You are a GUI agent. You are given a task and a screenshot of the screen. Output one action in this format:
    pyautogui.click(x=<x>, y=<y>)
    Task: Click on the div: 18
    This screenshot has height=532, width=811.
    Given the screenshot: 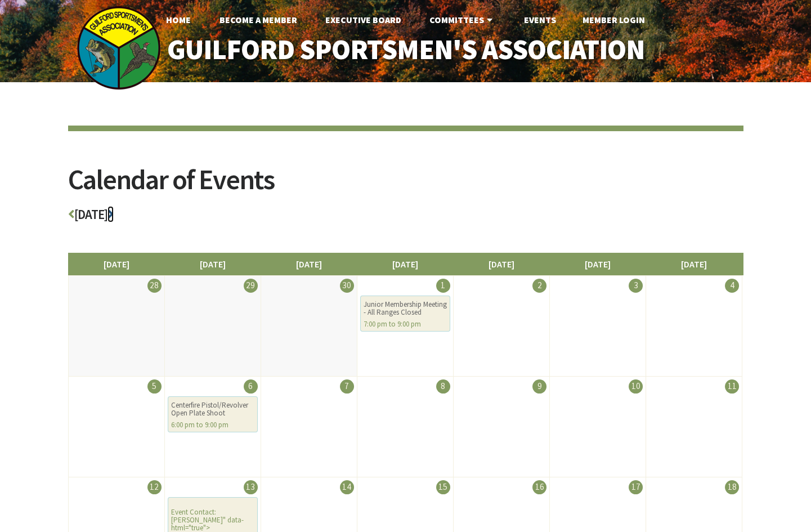 What is the action you would take?
    pyautogui.click(x=732, y=487)
    